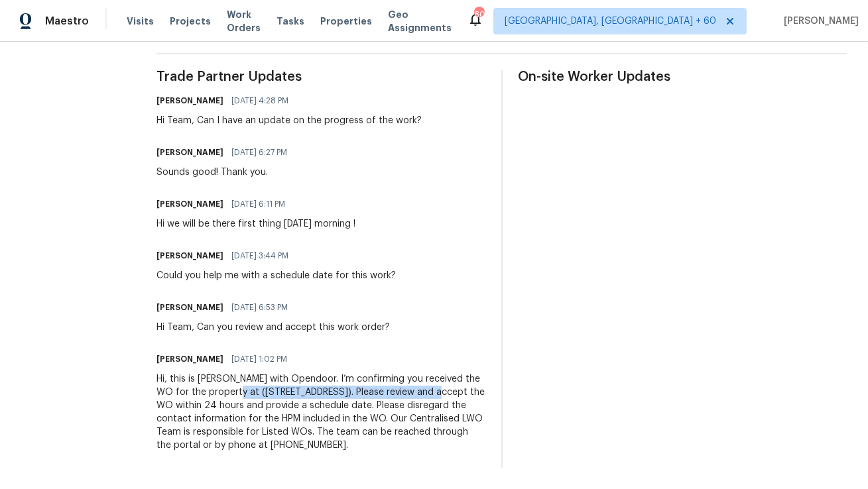 The width and height of the screenshot is (868, 489). I want to click on span: Projects, so click(191, 21).